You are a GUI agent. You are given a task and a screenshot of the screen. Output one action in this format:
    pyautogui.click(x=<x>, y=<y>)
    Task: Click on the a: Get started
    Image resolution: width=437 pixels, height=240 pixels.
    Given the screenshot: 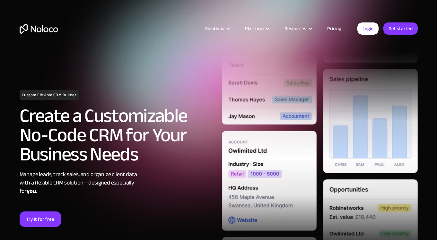 What is the action you would take?
    pyautogui.click(x=400, y=29)
    